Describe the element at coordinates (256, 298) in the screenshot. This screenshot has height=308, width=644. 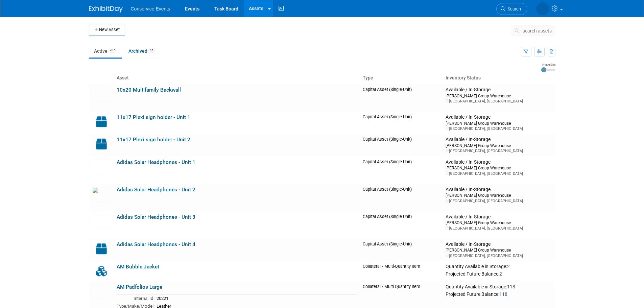
I see `td: 20221` at that location.